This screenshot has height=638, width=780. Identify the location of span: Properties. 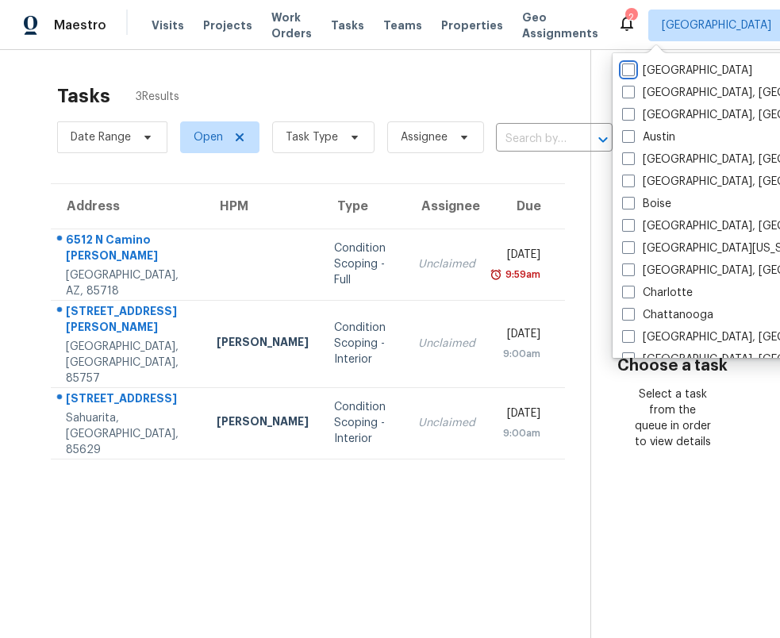
(472, 25).